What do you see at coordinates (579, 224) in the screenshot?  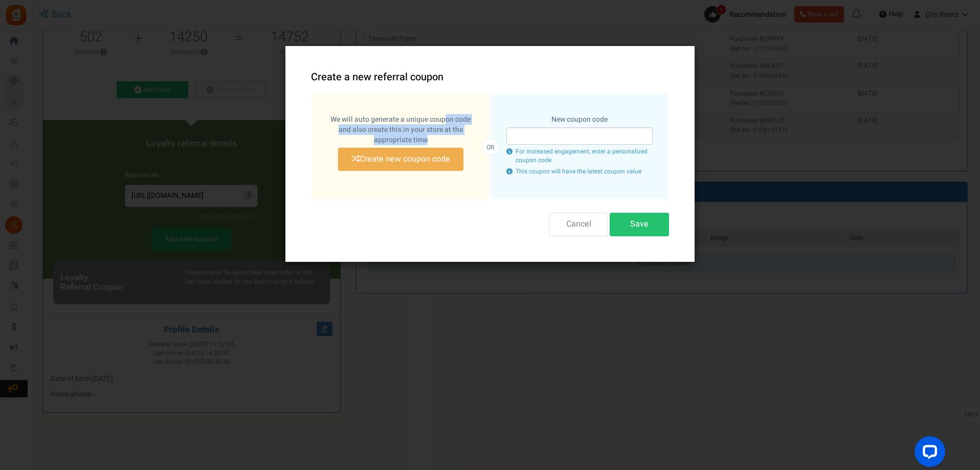 I see `button: Cancel` at bounding box center [579, 224].